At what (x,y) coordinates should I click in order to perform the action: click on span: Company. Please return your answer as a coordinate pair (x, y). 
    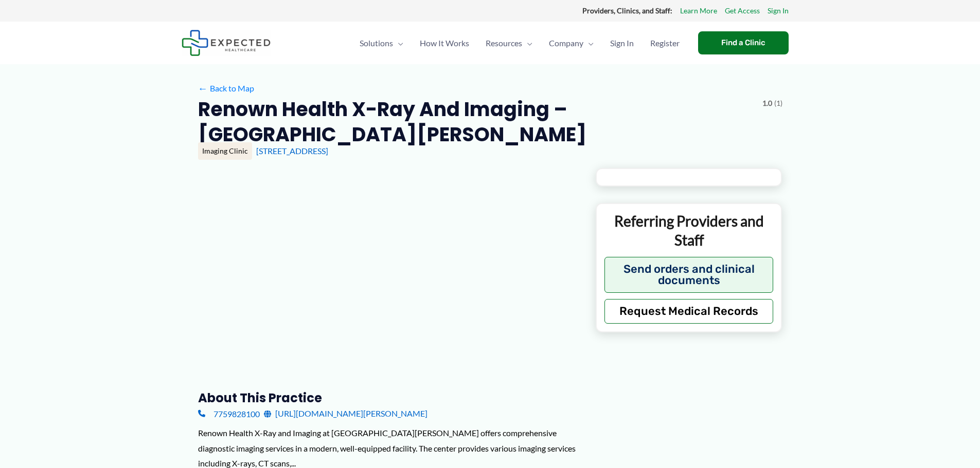
    Looking at the image, I should click on (566, 43).